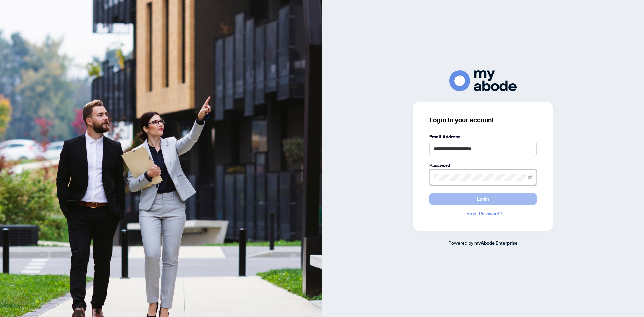 The width and height of the screenshot is (644, 317). What do you see at coordinates (483, 137) in the screenshot?
I see `label: Email Address` at bounding box center [483, 137].